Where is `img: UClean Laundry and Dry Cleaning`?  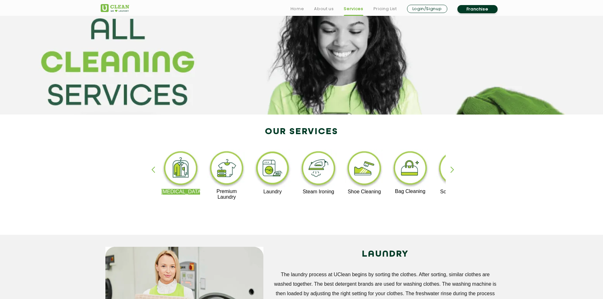 img: UClean Laundry and Dry Cleaning is located at coordinates (115, 8).